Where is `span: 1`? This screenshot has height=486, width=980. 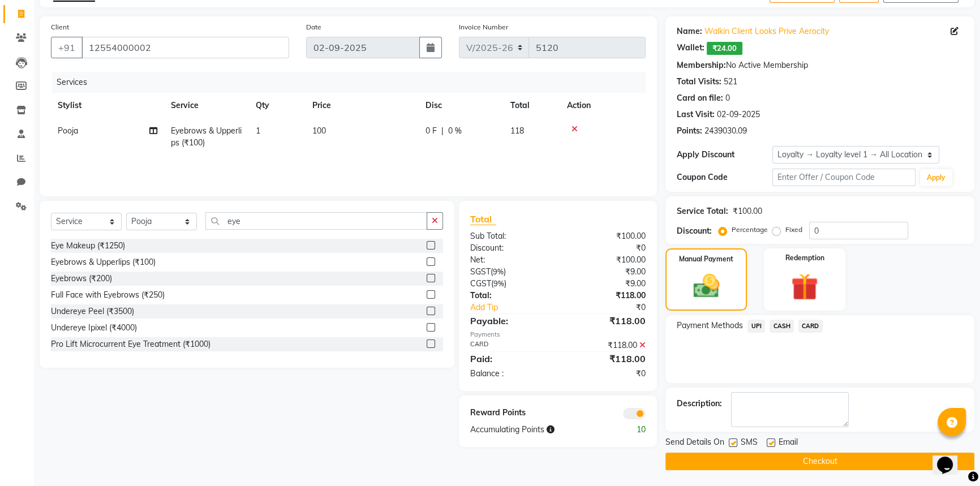 span: 1 is located at coordinates (258, 131).